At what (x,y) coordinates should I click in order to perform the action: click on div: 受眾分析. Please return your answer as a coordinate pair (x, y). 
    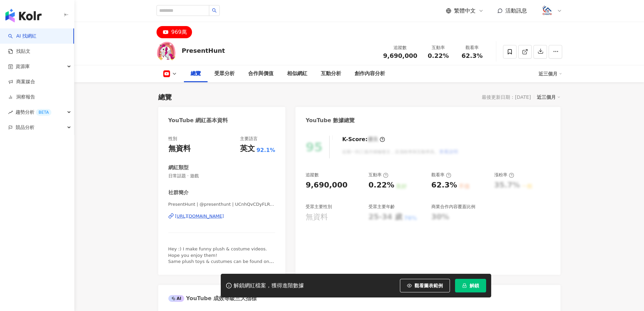
    Looking at the image, I should click on (225, 74).